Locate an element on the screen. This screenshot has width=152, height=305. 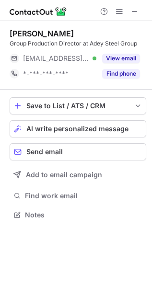
button: Send email is located at coordinates (78, 152).